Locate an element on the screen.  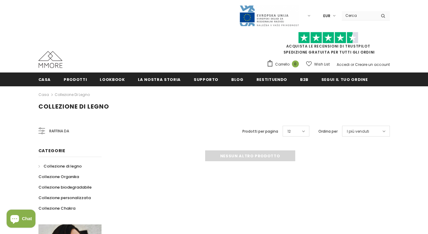
span: Carrello is located at coordinates (282, 64).